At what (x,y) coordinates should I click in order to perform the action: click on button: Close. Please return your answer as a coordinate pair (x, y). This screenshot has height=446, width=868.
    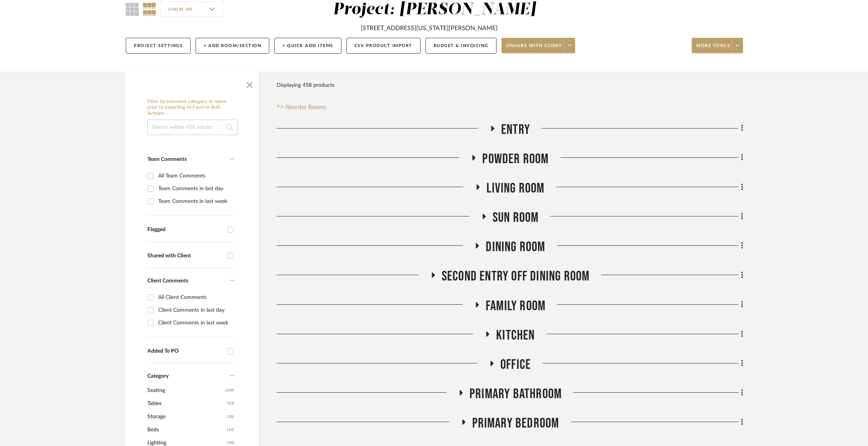
    Looking at the image, I should click on (250, 83).